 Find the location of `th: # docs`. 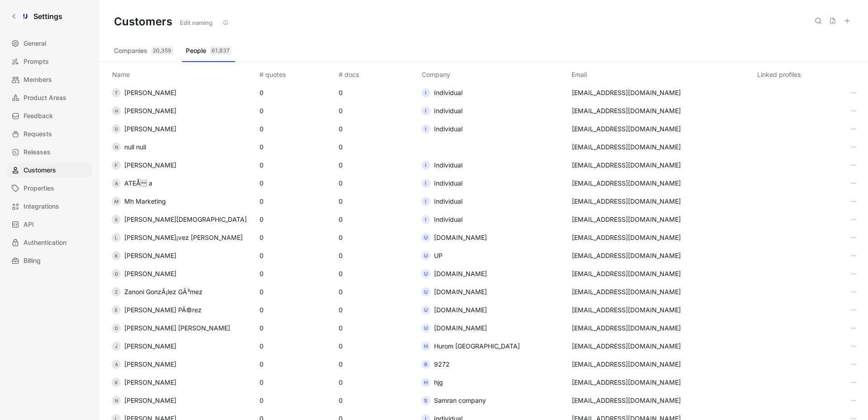

th: # docs is located at coordinates (376, 73).